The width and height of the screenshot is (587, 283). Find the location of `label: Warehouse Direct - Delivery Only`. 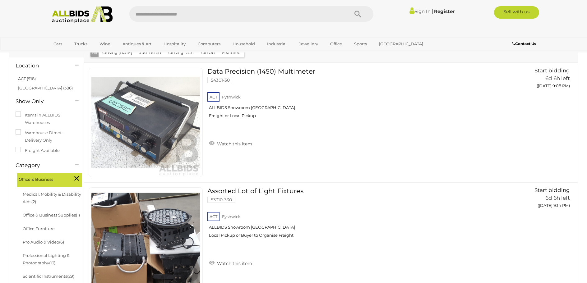

label: Warehouse Direct - Delivery Only is located at coordinates (46, 136).